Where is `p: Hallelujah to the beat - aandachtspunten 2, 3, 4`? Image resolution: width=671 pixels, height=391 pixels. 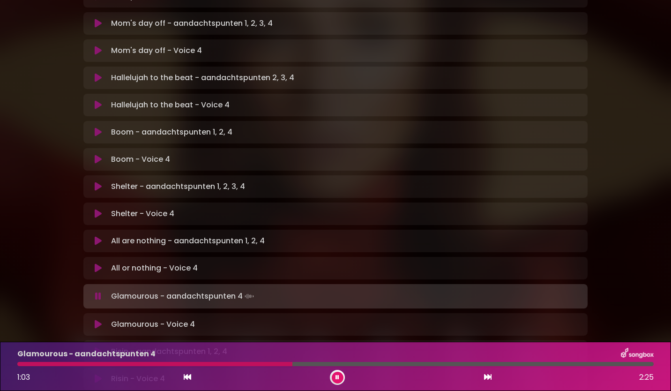 p: Hallelujah to the beat - aandachtspunten 2, 3, 4 is located at coordinates (202, 78).